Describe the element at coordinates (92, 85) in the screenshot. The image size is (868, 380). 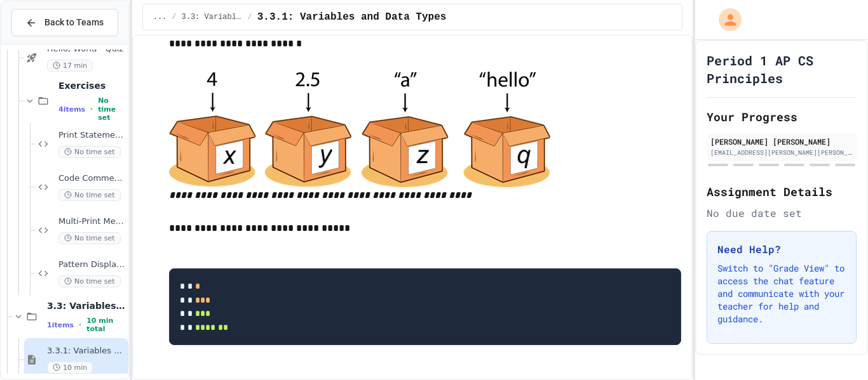
I see `span: Exercises` at that location.